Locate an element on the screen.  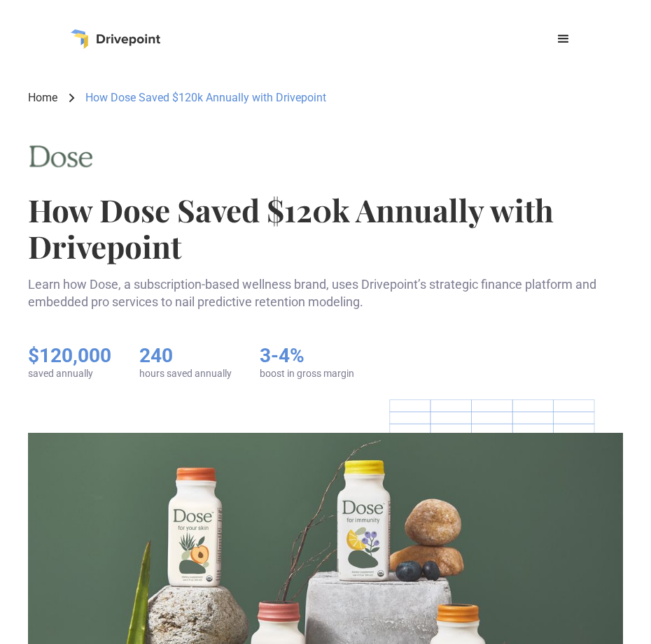
div: boost in gross margin is located at coordinates (306, 373).